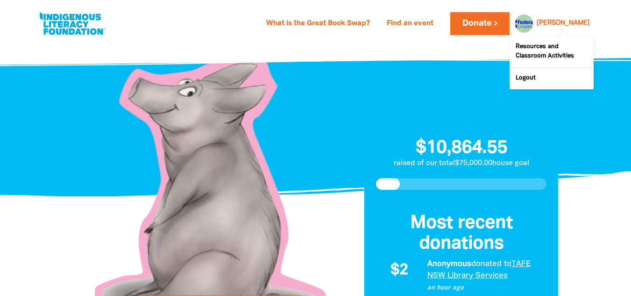 The width and height of the screenshot is (631, 296). What do you see at coordinates (399, 270) in the screenshot?
I see `span: $2` at bounding box center [399, 270].